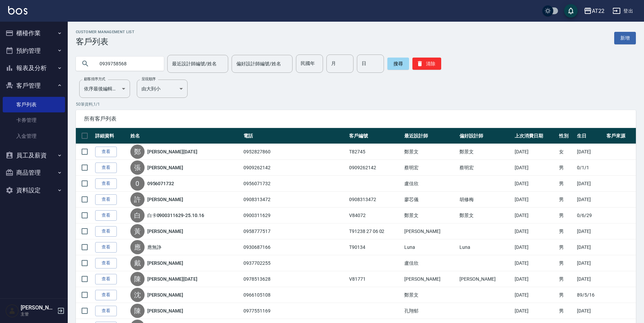 This screenshot has width=644, height=323. I want to click on h3: 客戶列表, so click(105, 41).